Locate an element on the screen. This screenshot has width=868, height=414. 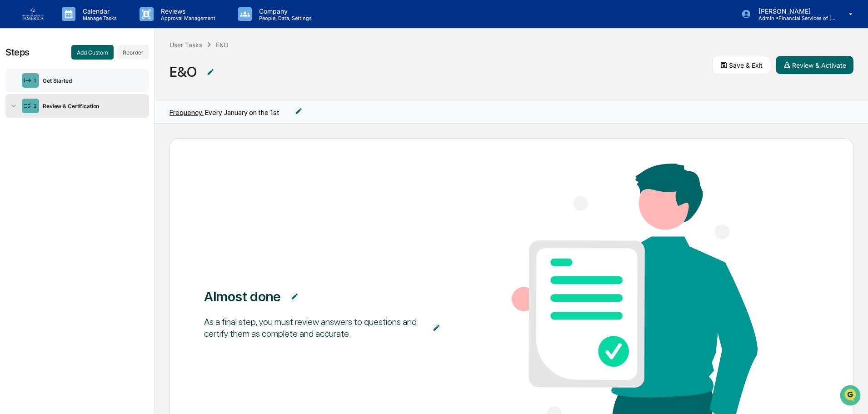
p: Manage Tasks is located at coordinates (98, 18).